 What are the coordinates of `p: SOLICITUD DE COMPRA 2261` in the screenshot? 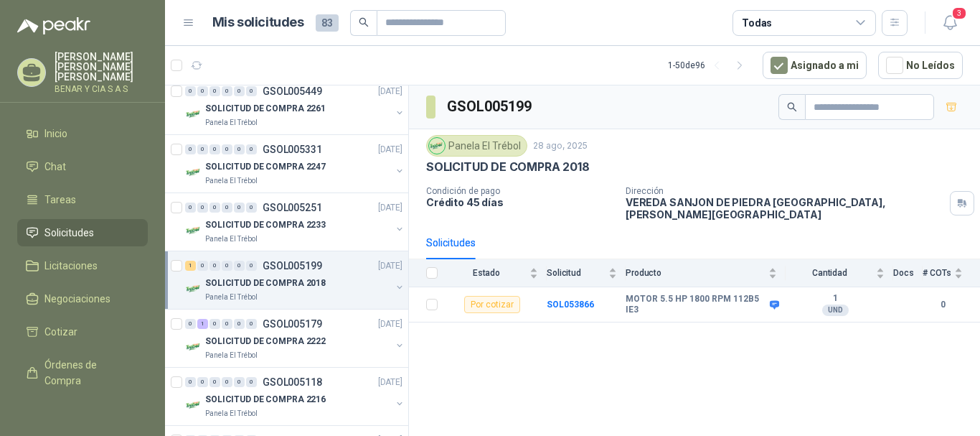 It's located at (265, 108).